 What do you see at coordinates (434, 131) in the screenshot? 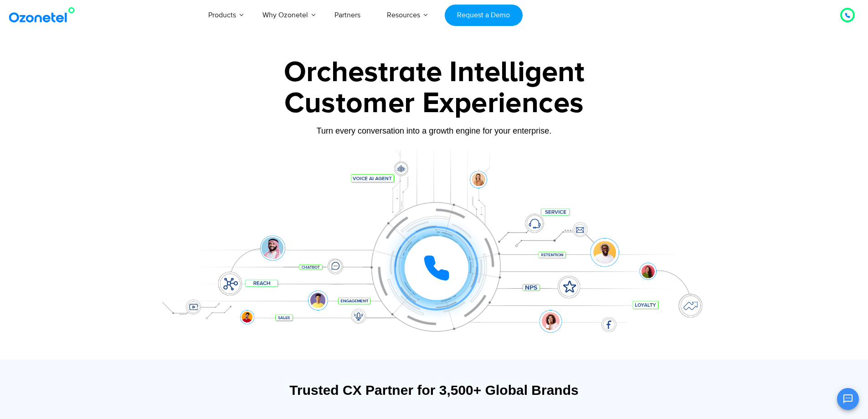
I see `div: Turn every conversation into a growth engine for your enterprise.` at bounding box center [434, 131].